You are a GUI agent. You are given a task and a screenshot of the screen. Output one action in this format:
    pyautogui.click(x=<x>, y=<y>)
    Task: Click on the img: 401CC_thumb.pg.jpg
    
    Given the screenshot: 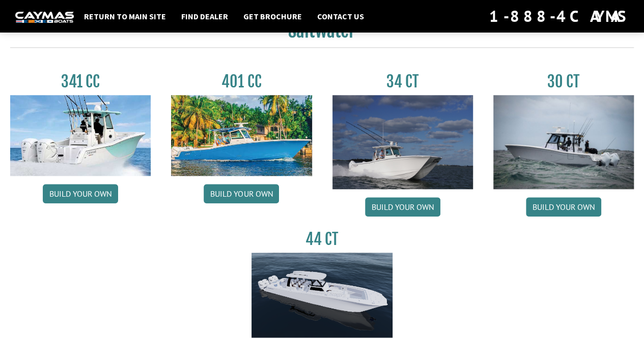 What is the action you would take?
    pyautogui.click(x=241, y=136)
    